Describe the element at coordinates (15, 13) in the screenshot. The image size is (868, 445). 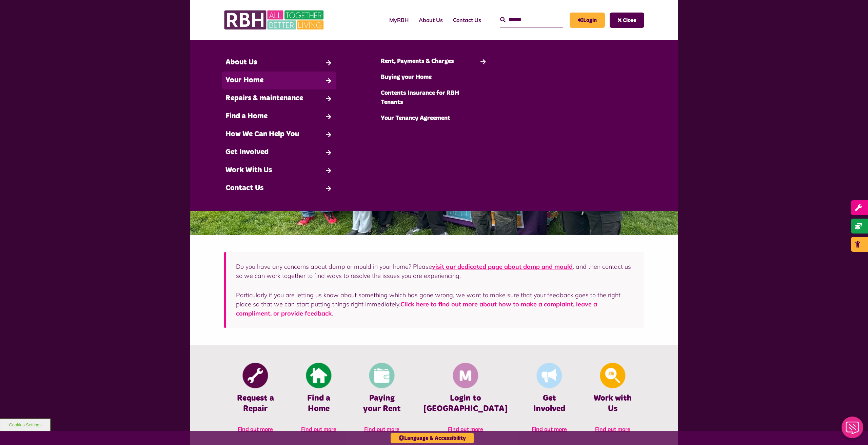
I see `div: Close Web Assistant` at that location.